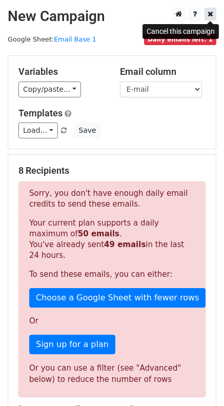 The height and width of the screenshot is (406, 224). I want to click on h5: Email column, so click(163, 72).